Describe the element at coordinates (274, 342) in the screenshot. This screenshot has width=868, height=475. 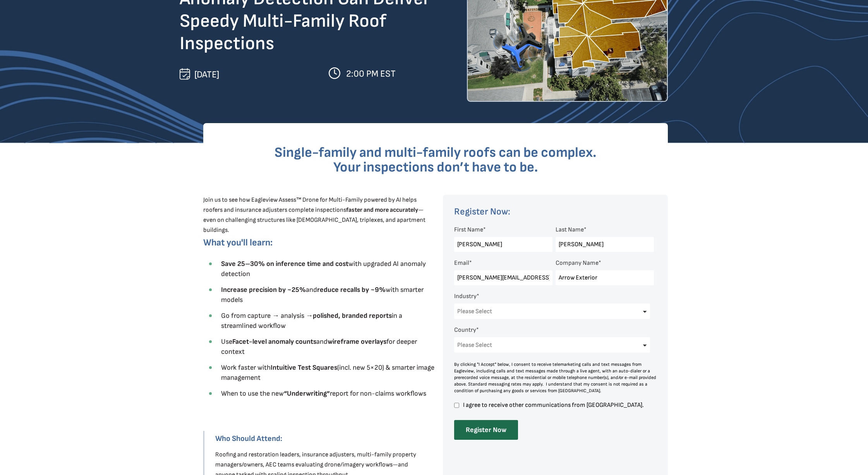
I see `strong: Facet-level anomaly counts` at that location.